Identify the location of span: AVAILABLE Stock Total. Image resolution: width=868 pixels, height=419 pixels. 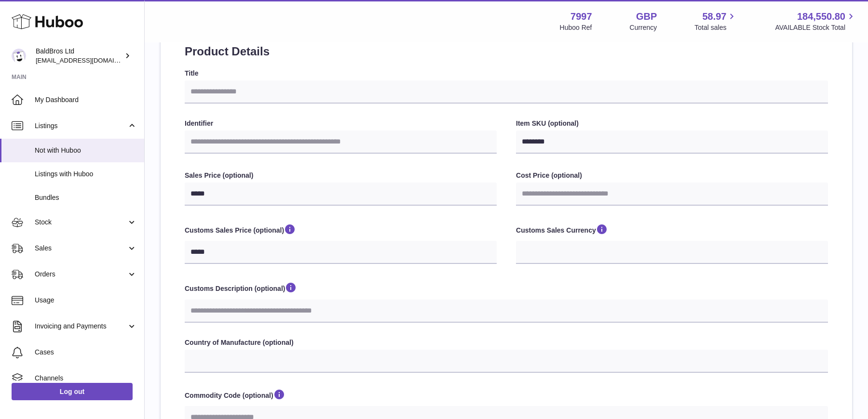
(816, 28).